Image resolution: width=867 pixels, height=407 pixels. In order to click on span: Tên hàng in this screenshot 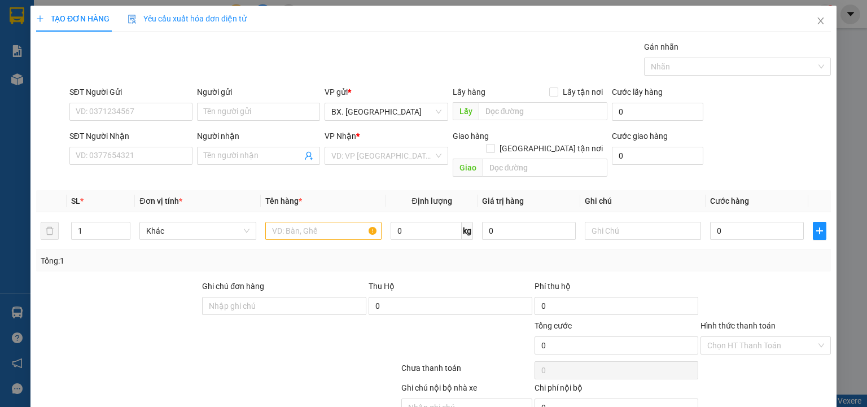, I will do `click(283, 201)`.